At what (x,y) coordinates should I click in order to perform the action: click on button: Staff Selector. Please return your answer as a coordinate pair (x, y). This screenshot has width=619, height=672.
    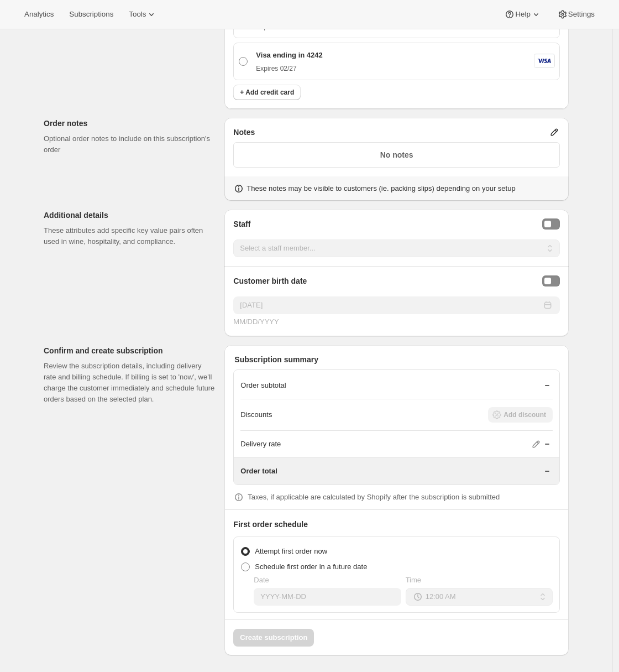
    Looking at the image, I should click on (551, 224).